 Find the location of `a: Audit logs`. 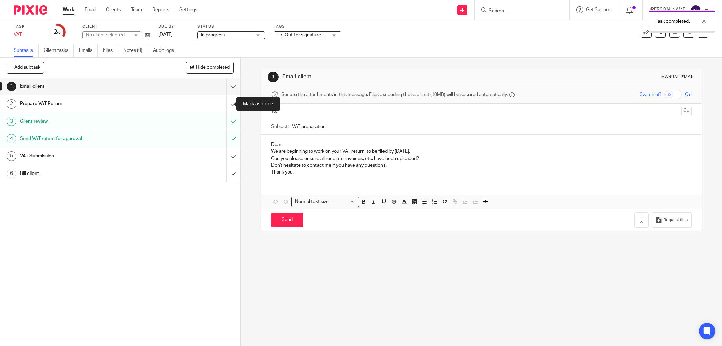

a: Audit logs is located at coordinates (166, 50).